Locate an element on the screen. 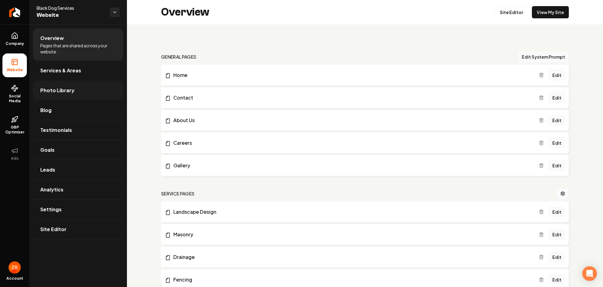 This screenshot has width=603, height=287. span: GBP Optimizer is located at coordinates (15, 130).